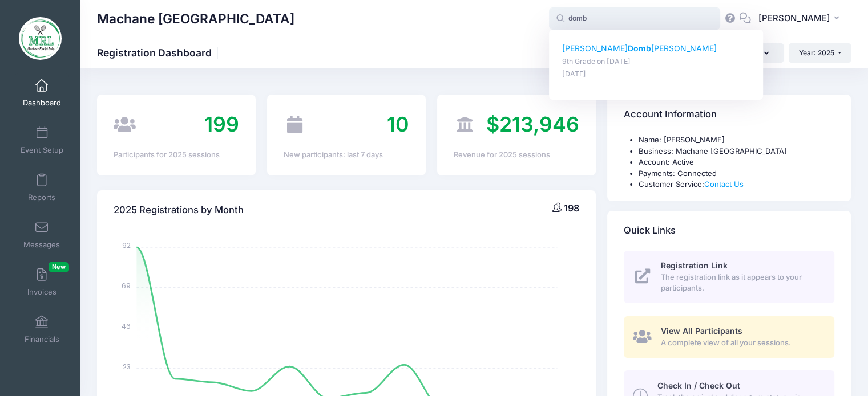 Image resolution: width=868 pixels, height=396 pixels. What do you see at coordinates (58, 267) in the screenshot?
I see `span: New` at bounding box center [58, 267].